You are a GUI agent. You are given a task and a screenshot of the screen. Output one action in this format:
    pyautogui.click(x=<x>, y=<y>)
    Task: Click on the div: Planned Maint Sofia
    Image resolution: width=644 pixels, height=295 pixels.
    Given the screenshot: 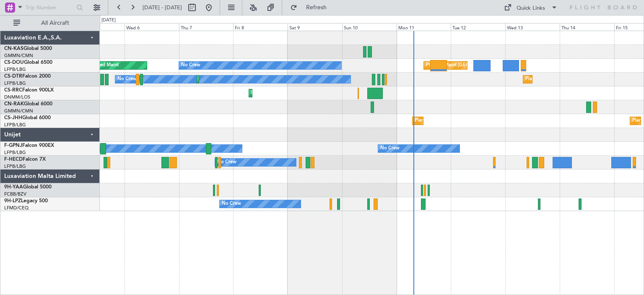 What is the action you would take?
    pyautogui.click(x=547, y=79)
    